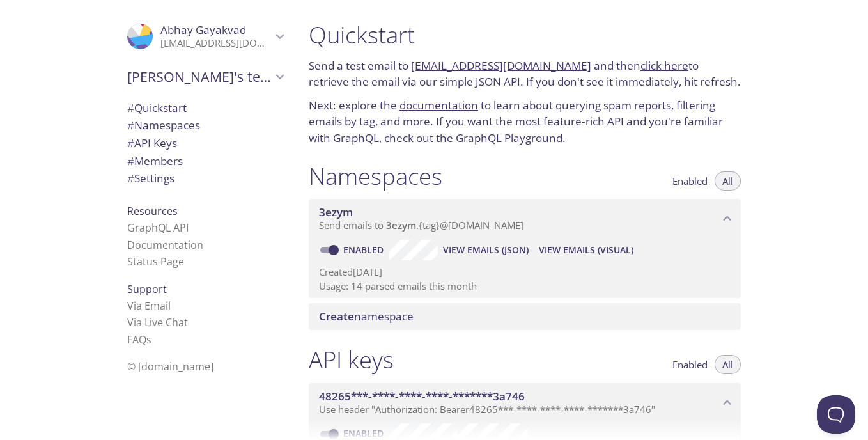  Describe the element at coordinates (157, 107) in the screenshot. I see `span: Quickstart` at that location.